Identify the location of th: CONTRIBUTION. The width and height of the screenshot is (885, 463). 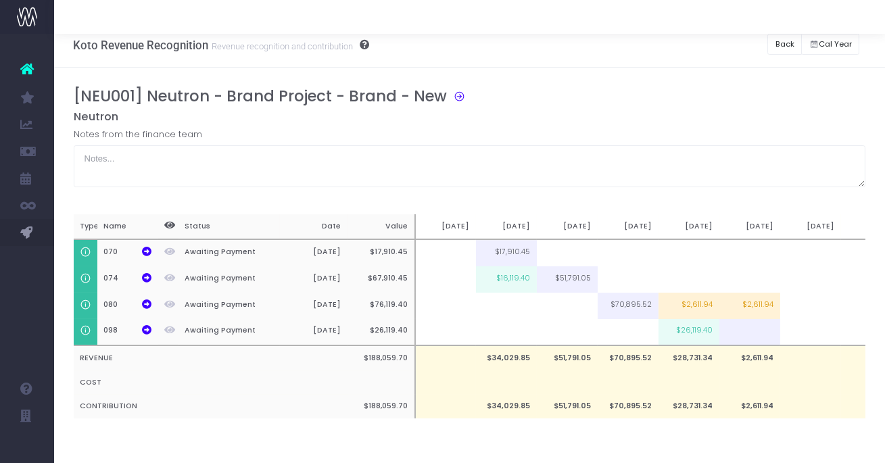
(210, 407).